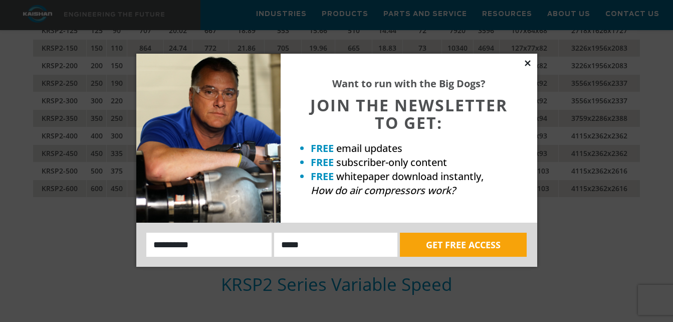  What do you see at coordinates (463, 245) in the screenshot?
I see `button: GET FREE ACCESS` at bounding box center [463, 245].